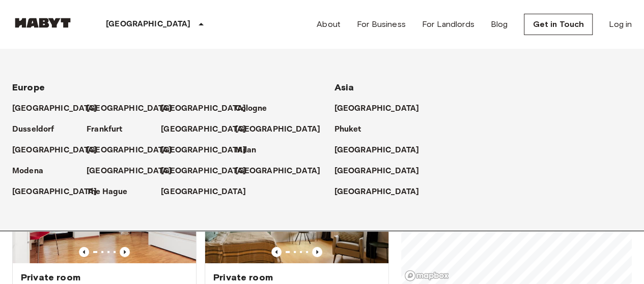 Image resolution: width=644 pixels, height=284 pixels. Describe the element at coordinates (38, 130) in the screenshot. I see `a: Dusseldorf` at that location.